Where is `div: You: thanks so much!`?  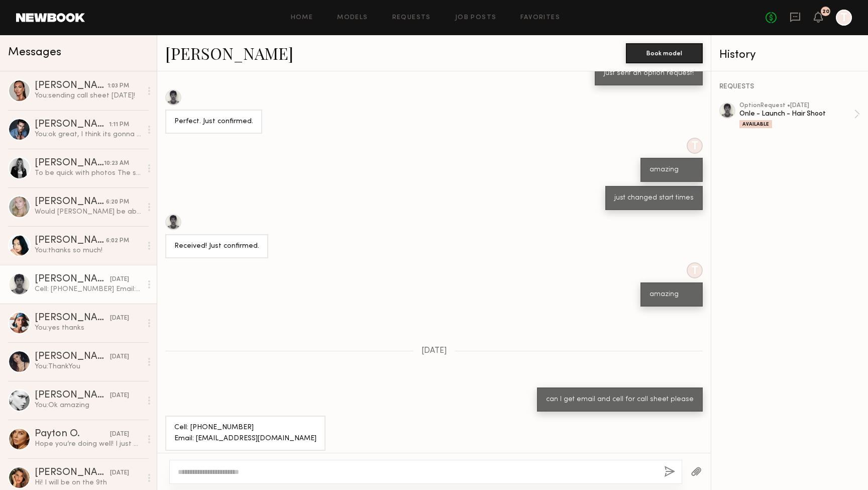
div: You: thanks so much! is located at coordinates (88, 251).